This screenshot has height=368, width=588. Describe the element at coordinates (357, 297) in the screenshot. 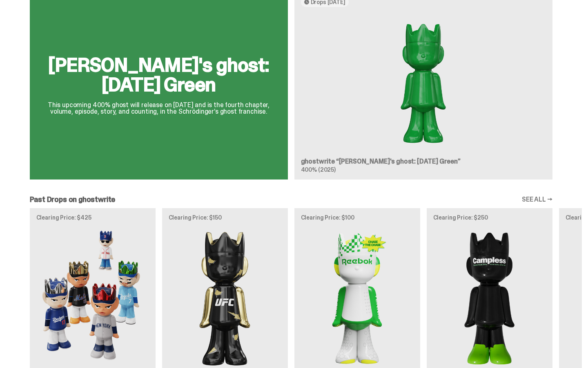

I see `img: Court Victory` at that location.